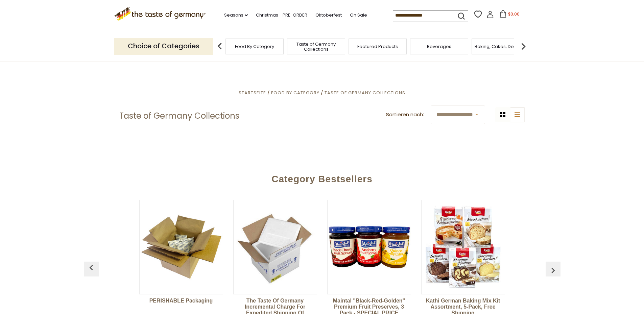  Describe the element at coordinates (358, 15) in the screenshot. I see `a: On Sale` at that location.